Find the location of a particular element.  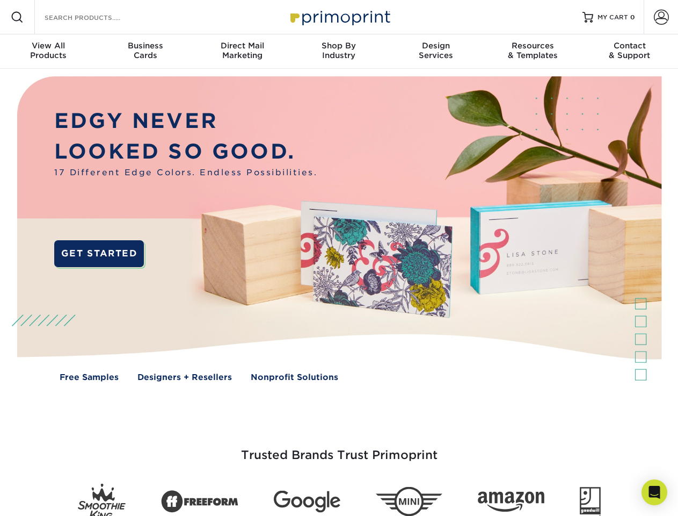

a: Free Samples is located at coordinates (89, 377).